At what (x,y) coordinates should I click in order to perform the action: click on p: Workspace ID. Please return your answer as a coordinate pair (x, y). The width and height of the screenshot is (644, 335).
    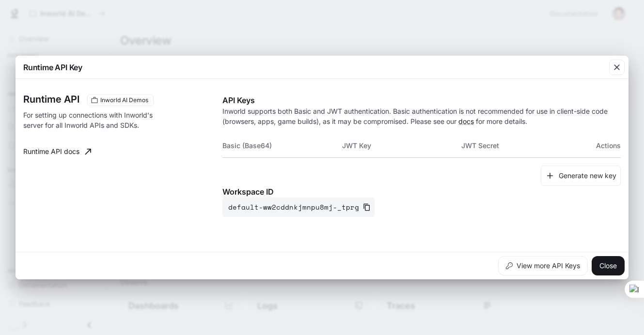
    Looking at the image, I should click on (422, 192).